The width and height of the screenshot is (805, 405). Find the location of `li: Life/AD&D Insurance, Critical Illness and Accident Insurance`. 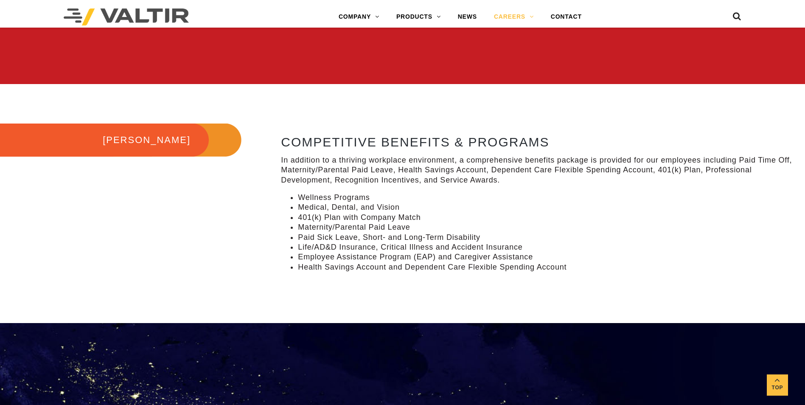

li: Life/AD&D Insurance, Critical Illness and Accident Insurance is located at coordinates (545, 247).